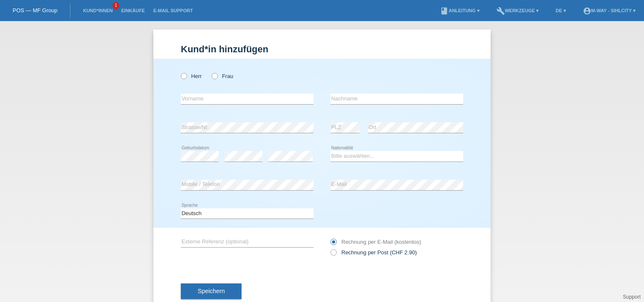 This screenshot has width=644, height=302. What do you see at coordinates (333, 244) in the screenshot?
I see `input: Rechnung per E-Mail (kostenlos)` at bounding box center [333, 244].